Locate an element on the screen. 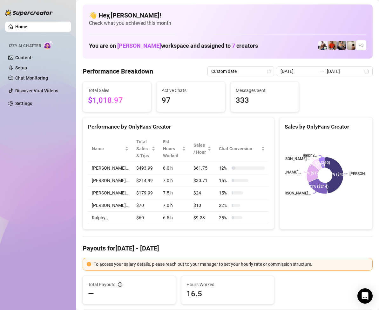 Image resolution: width=379 pixels, height=310 pixels. td: $30.71 is located at coordinates (202, 180).